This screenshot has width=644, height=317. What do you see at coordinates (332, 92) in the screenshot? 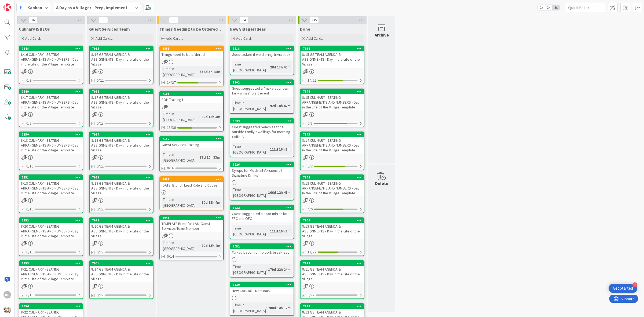
I see `div: 7846` at bounding box center [332, 92].